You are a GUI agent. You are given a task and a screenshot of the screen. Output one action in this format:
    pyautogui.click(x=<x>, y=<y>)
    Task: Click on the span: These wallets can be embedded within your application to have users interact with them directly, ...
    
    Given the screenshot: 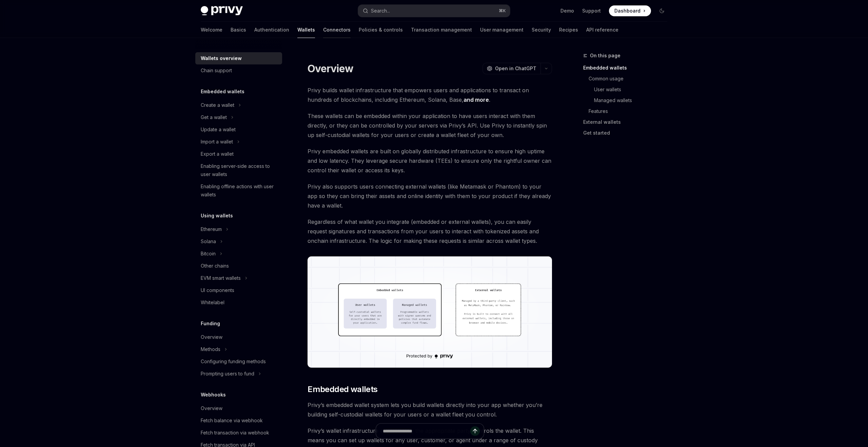 What is the action you would take?
    pyautogui.click(x=429, y=126)
    